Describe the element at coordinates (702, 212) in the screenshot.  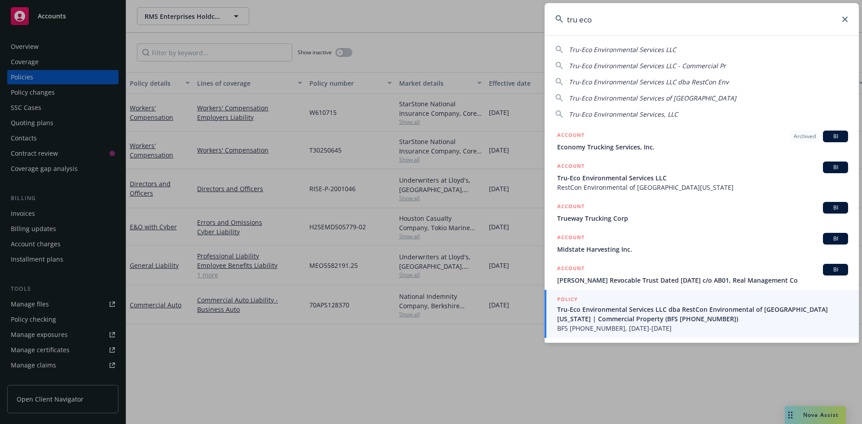
I see `a: ACCOUNTBITrueway Trucking Corp` at that location.